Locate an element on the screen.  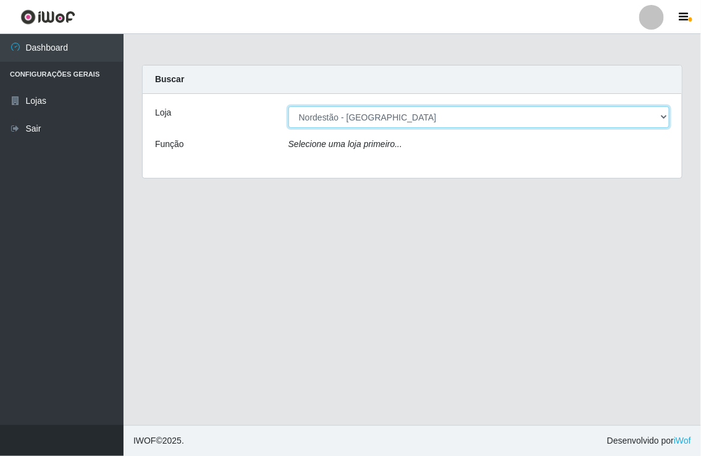
span: IWOF is located at coordinates (144, 440).